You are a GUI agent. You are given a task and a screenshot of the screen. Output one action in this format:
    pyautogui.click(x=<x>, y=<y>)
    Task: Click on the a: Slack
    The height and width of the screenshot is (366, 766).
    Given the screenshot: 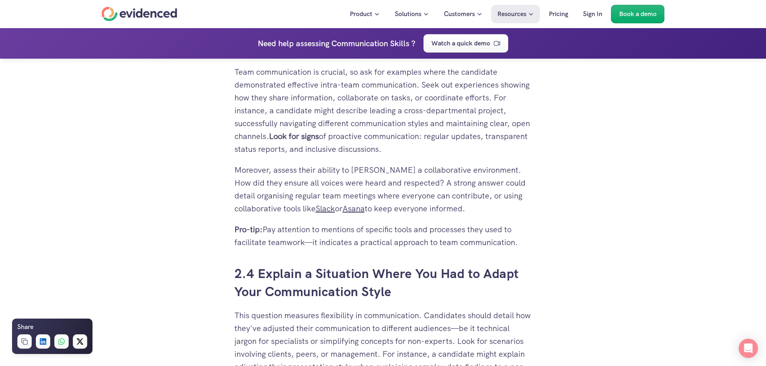 What is the action you would take?
    pyautogui.click(x=325, y=209)
    